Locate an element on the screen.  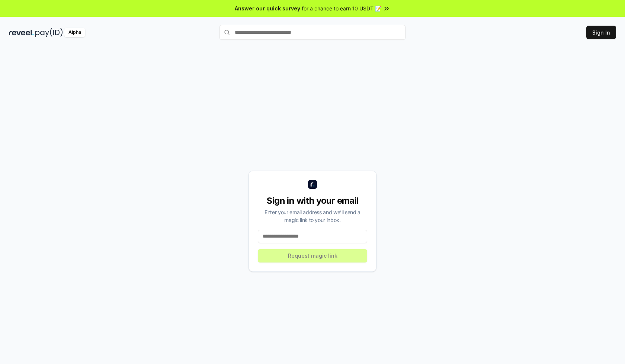
img: logo_small is located at coordinates (312, 184).